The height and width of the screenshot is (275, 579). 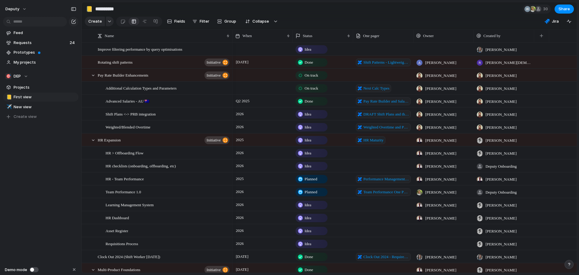 I want to click on button: Jira, so click(x=552, y=21).